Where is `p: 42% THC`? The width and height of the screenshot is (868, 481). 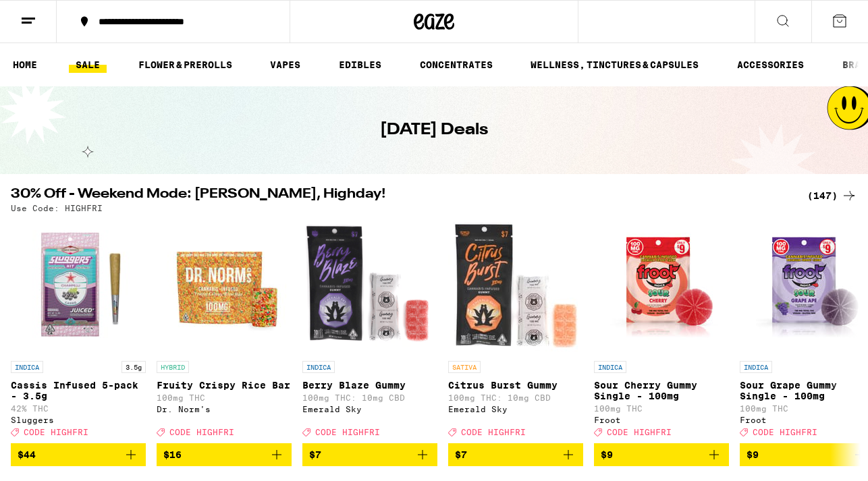
p: 42% THC is located at coordinates (78, 408).